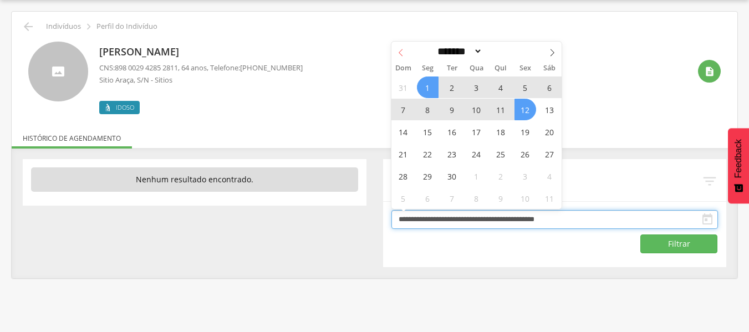 This screenshot has width=749, height=332. What do you see at coordinates (427, 87) in the screenshot?
I see `span: Setembro 1, 2025` at bounding box center [427, 87].